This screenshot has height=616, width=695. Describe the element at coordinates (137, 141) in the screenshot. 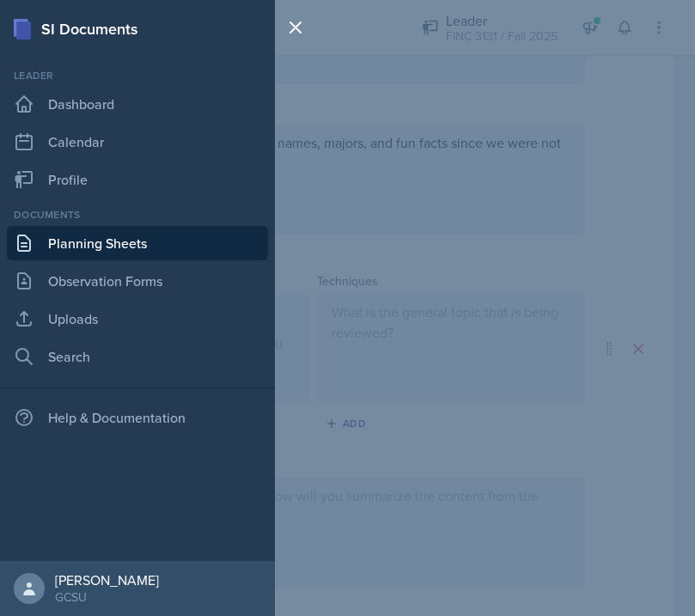

I see `a: Calendar` at that location.